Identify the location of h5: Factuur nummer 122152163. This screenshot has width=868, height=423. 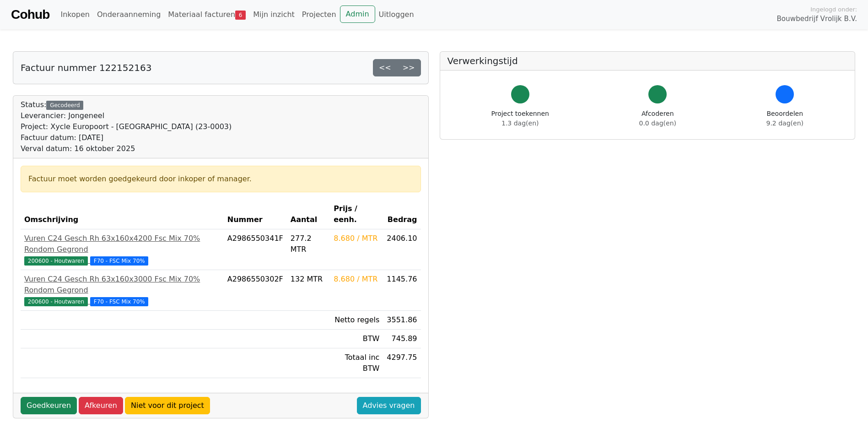
(86, 68).